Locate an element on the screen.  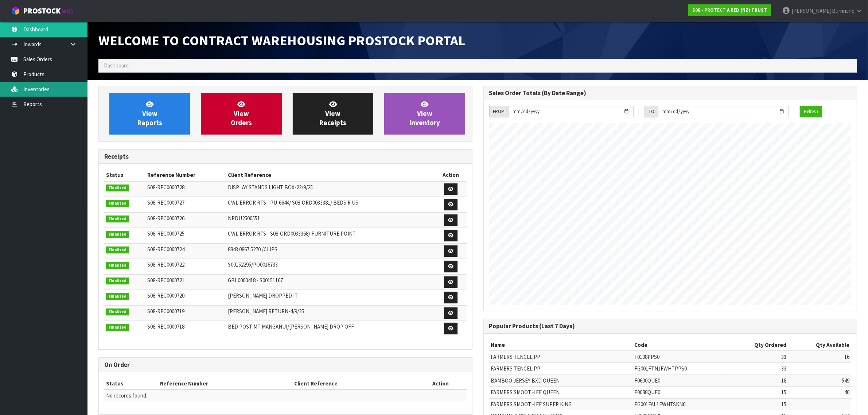
span: NPDU2500551 is located at coordinates (244, 218).